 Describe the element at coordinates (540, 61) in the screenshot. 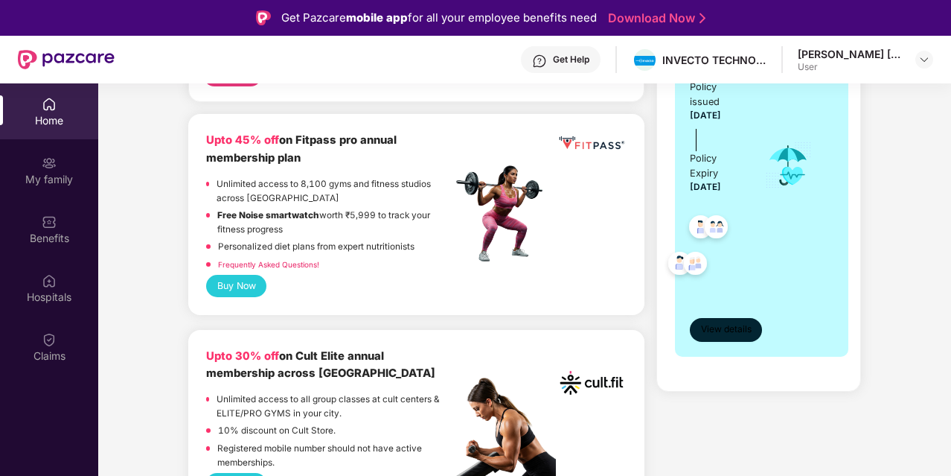

I see `img: svg+xml;base64,PHN2ZyBpZD0iSGVscC0zMngzMiIgeG1sbnM9Imh0dHA6Ly93d3cudzMub3JnLzIwMDAvc3ZnIiB3aWR0aD...` at that location.